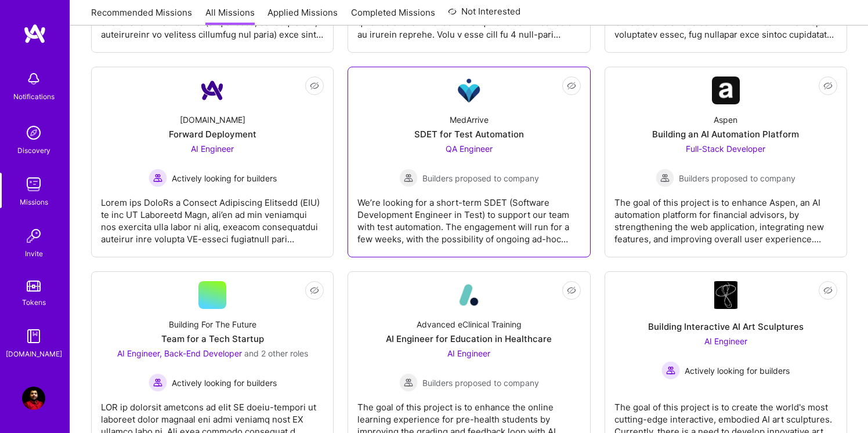 This screenshot has height=433, width=868. What do you see at coordinates (469, 134) in the screenshot?
I see `div: SDET for Test Automation` at bounding box center [469, 134].